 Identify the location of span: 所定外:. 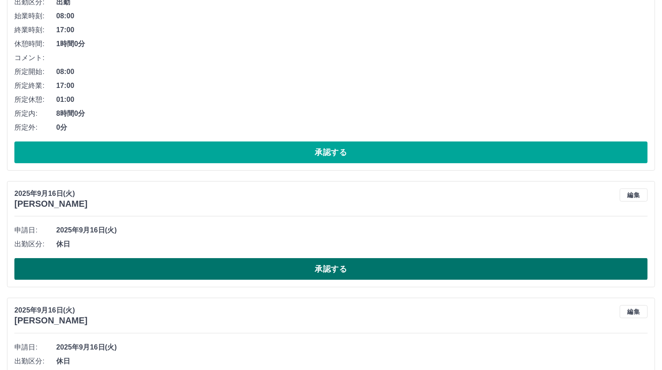
(35, 128).